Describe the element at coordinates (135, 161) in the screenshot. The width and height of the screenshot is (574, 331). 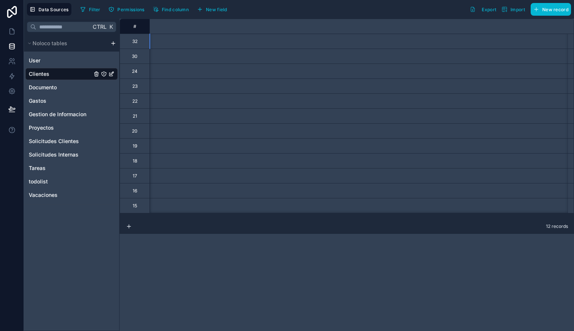
I see `div: 18` at that location.